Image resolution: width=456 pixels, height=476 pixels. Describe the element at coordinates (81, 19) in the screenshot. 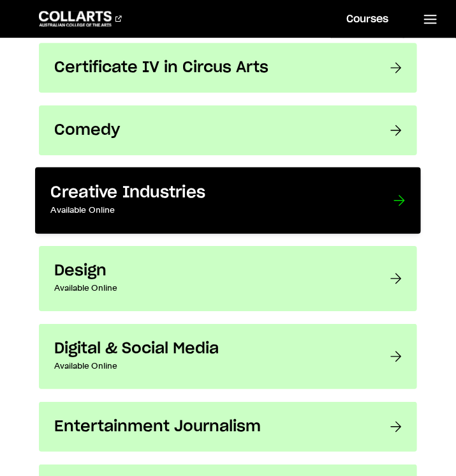

I see `div: Go to homepage` at that location.